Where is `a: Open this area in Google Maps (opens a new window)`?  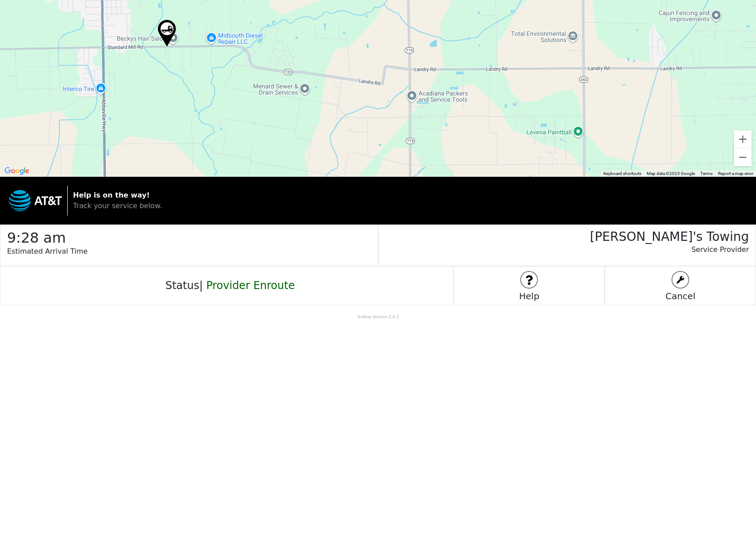
a: Open this area in Google Maps (opens a new window) is located at coordinates (17, 171).